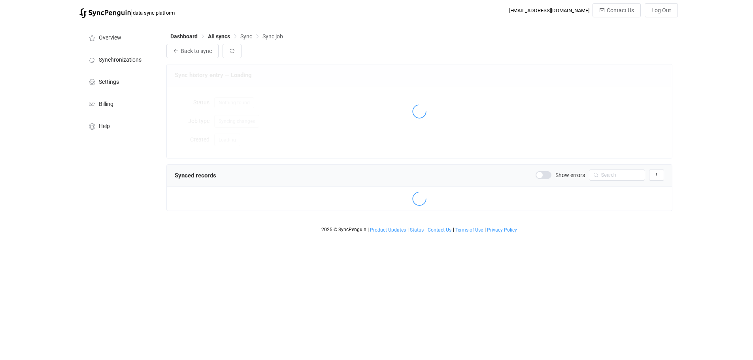 Image resolution: width=753 pixels, height=360 pixels. Describe the element at coordinates (119, 126) in the screenshot. I see `a: Help` at that location.